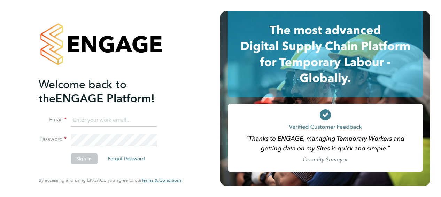 This screenshot has width=441, height=197. Describe the element at coordinates (106, 92) in the screenshot. I see `h2: ENGAGE Platform!` at that location.